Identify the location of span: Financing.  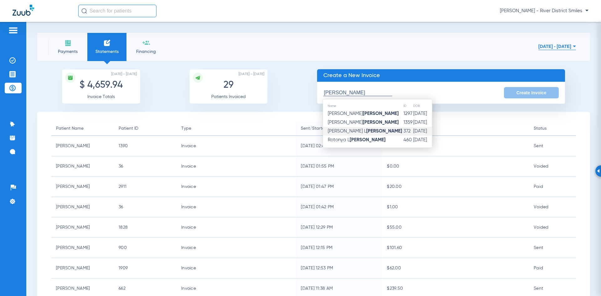
(146, 52).